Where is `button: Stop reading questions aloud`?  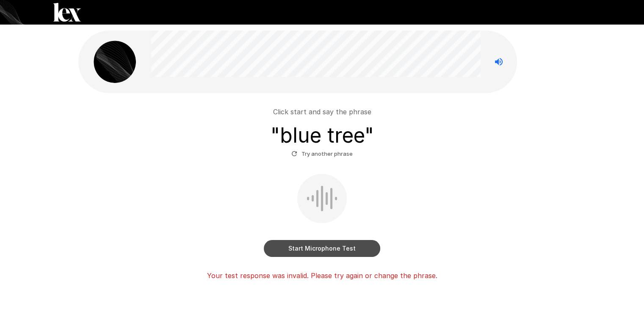
button: Stop reading questions aloud is located at coordinates (499, 62).